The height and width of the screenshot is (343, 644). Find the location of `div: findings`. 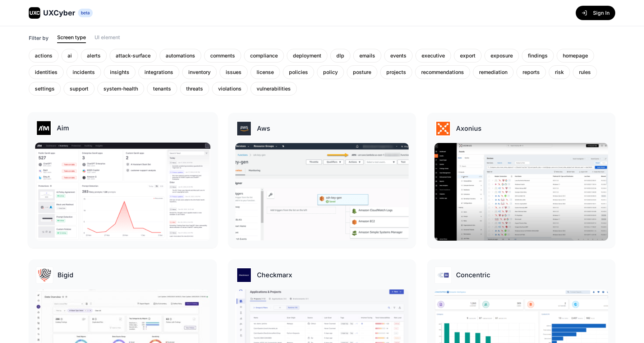

div: findings is located at coordinates (538, 56).